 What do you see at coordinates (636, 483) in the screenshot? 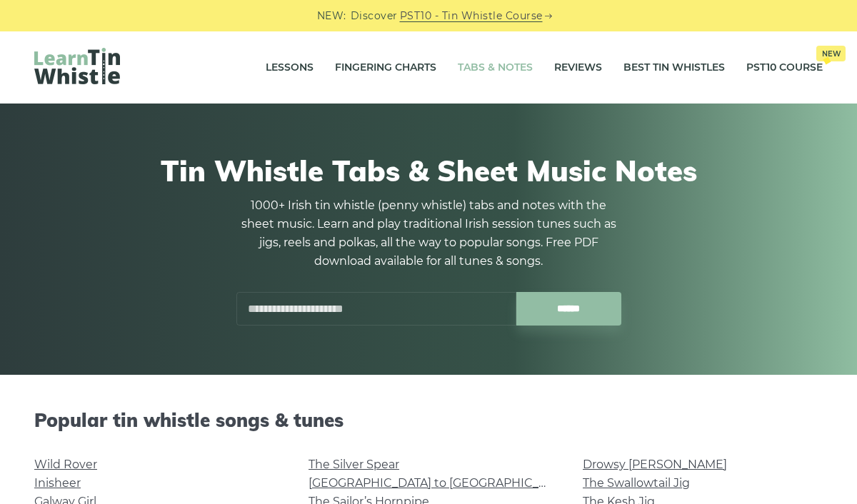
I see `a: The Swallowtail Jig` at bounding box center [636, 483].